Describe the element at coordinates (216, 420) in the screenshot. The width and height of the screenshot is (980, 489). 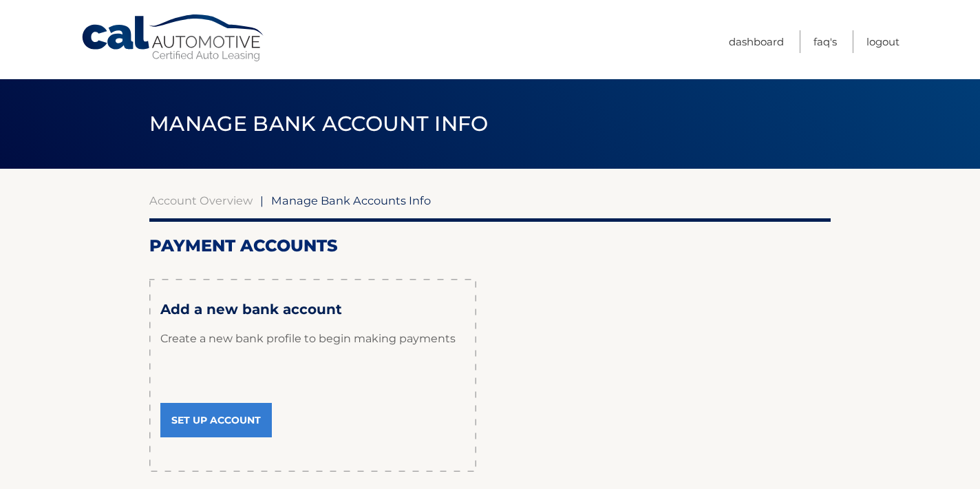
I see `a: Set Up Account` at that location.